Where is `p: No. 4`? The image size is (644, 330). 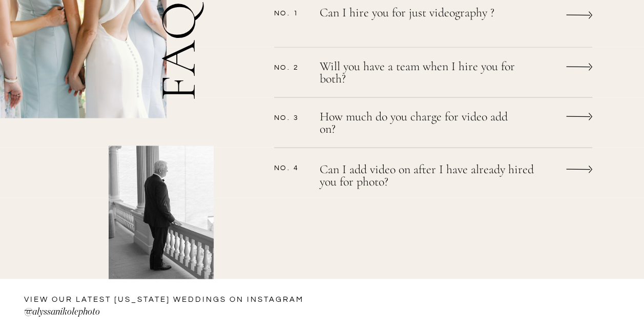 p: No. 4 is located at coordinates (291, 167).